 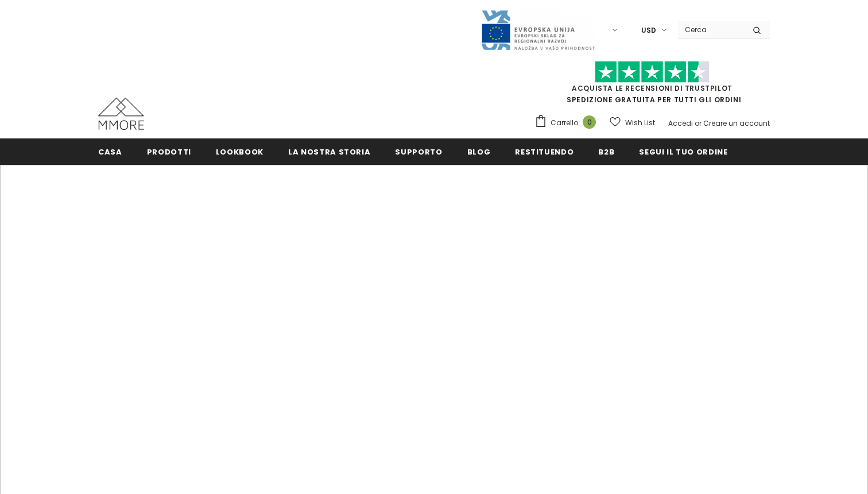 I want to click on img: Fidati di Pilot Stars, so click(x=653, y=72).